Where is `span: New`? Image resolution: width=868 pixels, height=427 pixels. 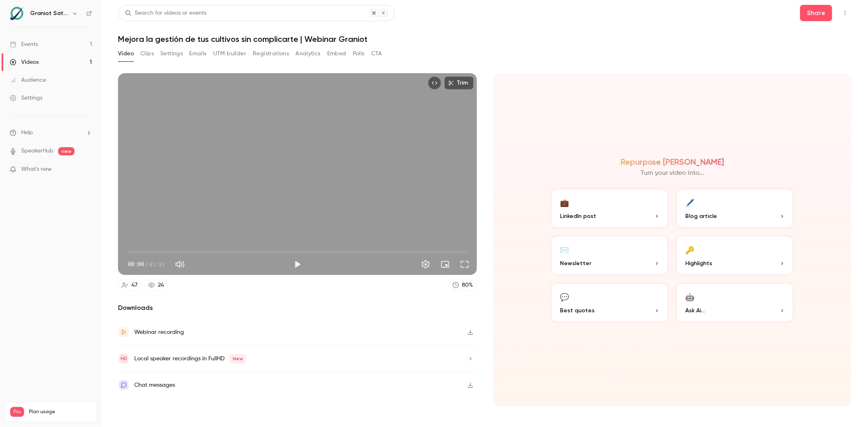
span: New is located at coordinates (238, 359).